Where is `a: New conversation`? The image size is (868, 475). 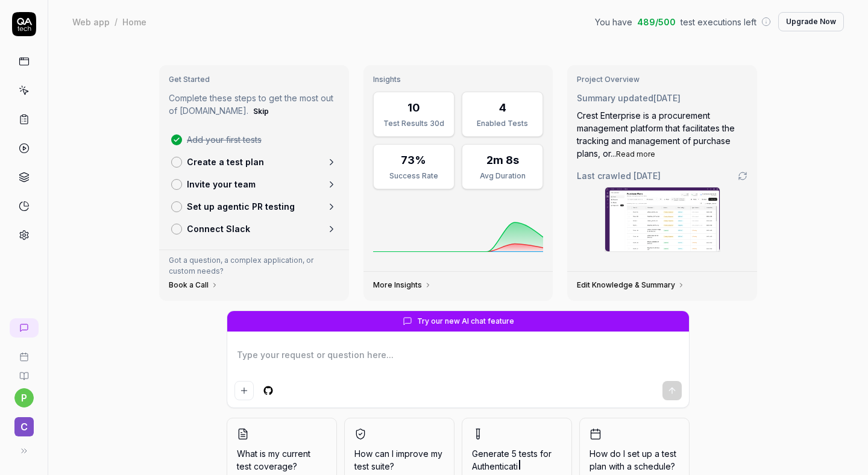 a: New conversation is located at coordinates (24, 328).